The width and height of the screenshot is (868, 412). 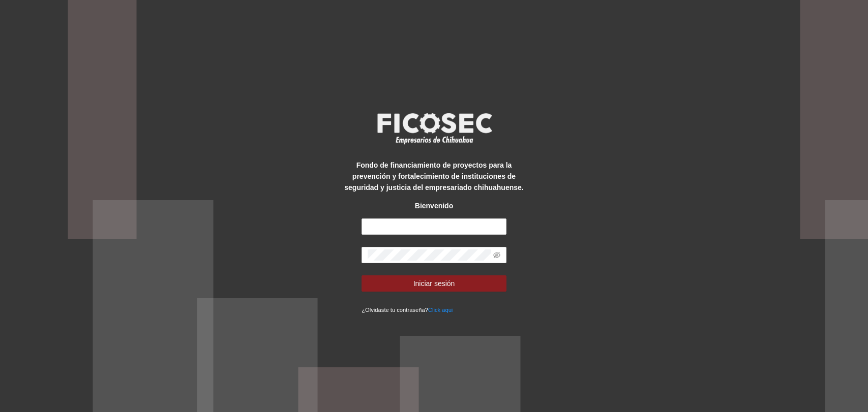 What do you see at coordinates (434, 206) in the screenshot?
I see `strong: Bienvenido` at bounding box center [434, 206].